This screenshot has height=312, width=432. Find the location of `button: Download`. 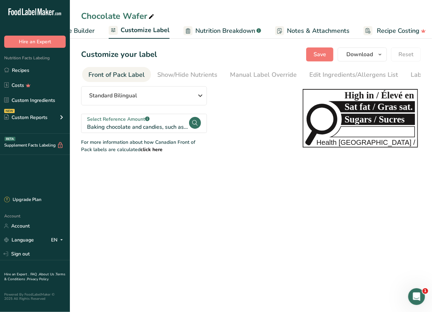

button: Download is located at coordinates (362, 54).